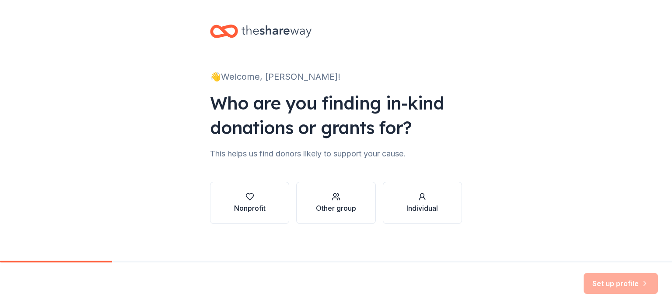 This screenshot has height=308, width=672. Describe the element at coordinates (336, 208) in the screenshot. I see `div: Other group` at that location.